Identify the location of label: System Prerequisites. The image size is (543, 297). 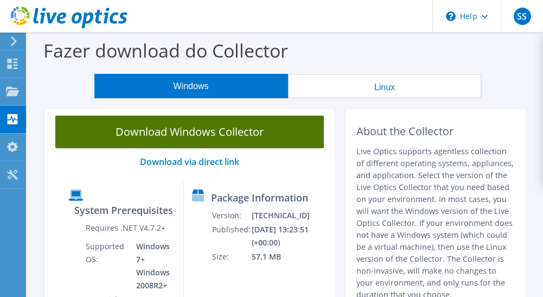
(124, 210).